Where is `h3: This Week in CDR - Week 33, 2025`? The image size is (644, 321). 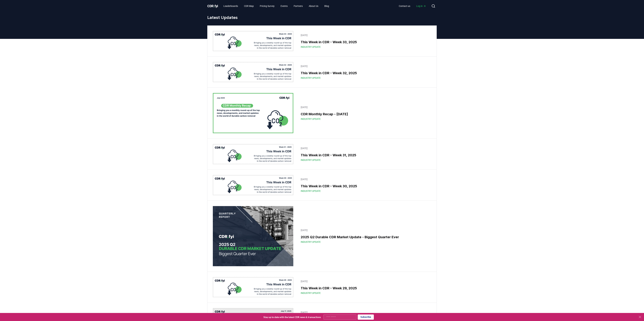
h3: This Week in CDR - Week 33, 2025 is located at coordinates (365, 42).